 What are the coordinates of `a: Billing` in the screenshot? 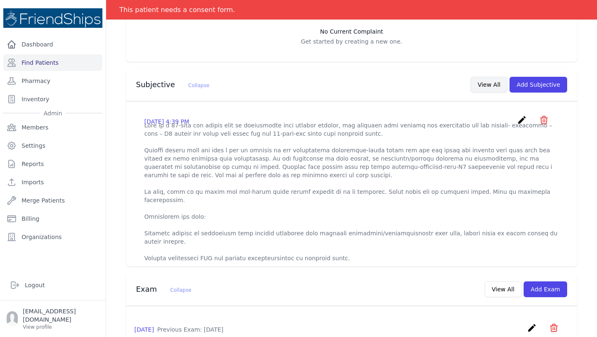 It's located at (53, 218).